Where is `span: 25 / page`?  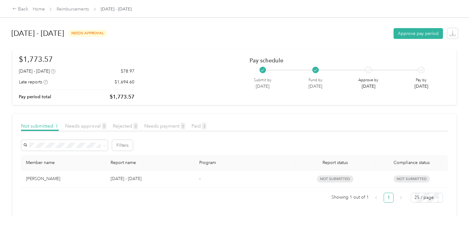
span: 25 / page is located at coordinates (427, 198).